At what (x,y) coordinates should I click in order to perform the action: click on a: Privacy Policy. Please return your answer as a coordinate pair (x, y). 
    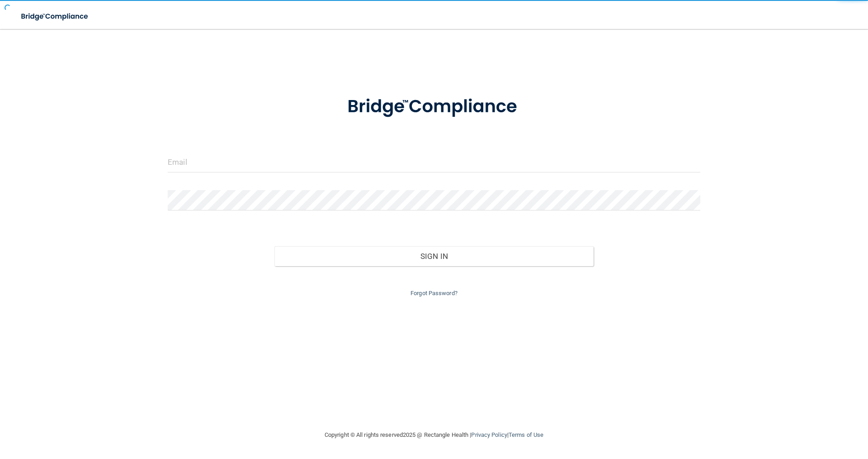
    Looking at the image, I should click on (489, 435).